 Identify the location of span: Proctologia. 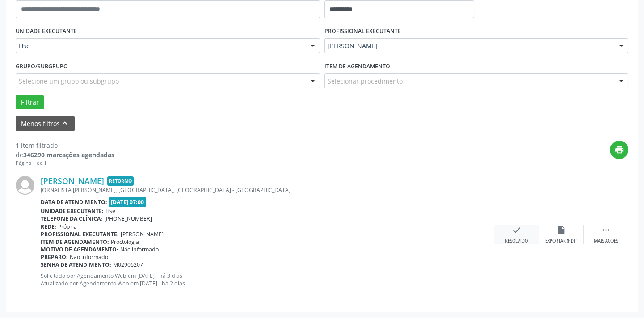
(125, 241).